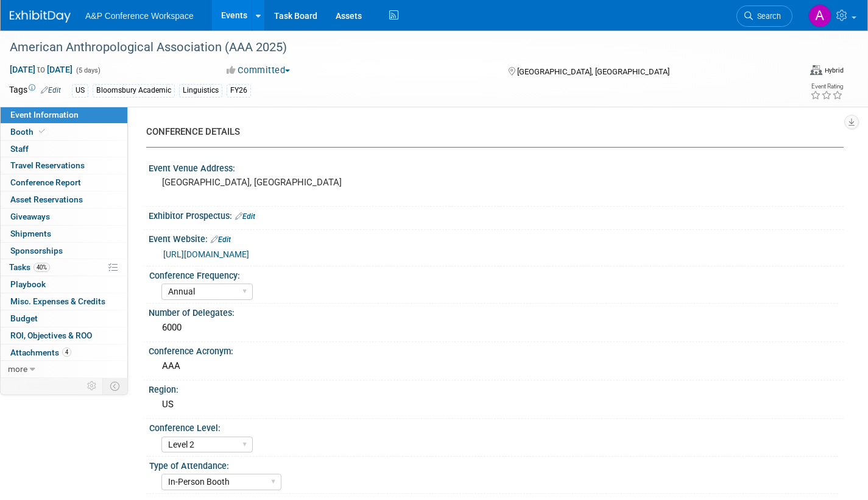 This screenshot has height=500, width=868. Describe the element at coordinates (18, 369) in the screenshot. I see `span: more` at that location.